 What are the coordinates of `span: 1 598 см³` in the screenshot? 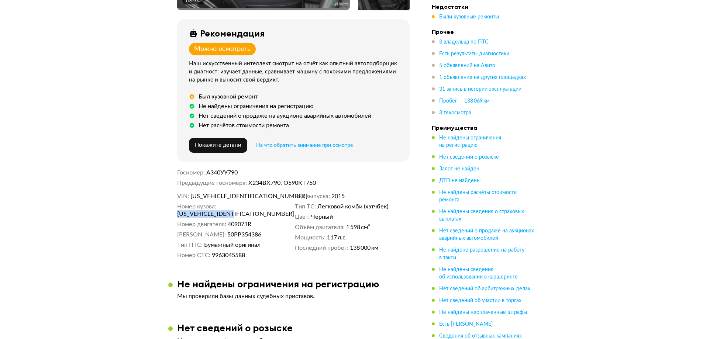 It's located at (358, 227).